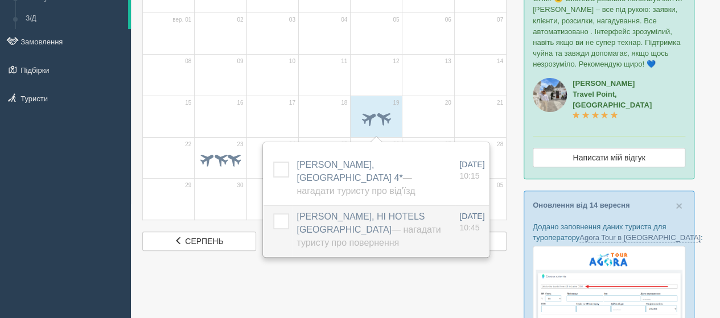 The width and height of the screenshot is (720, 318). I want to click on span: 12, so click(396, 61).